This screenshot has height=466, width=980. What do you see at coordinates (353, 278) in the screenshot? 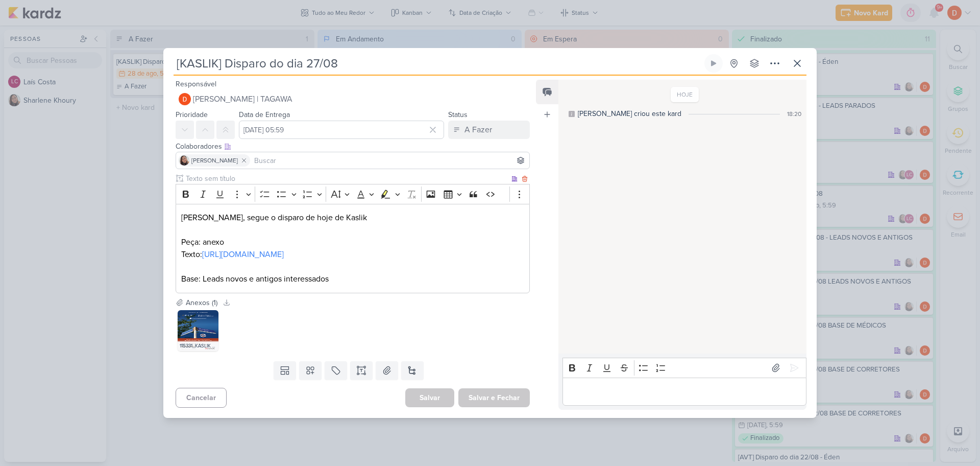
I see `p: Base: Leads novos e antigos interessados` at bounding box center [353, 278].